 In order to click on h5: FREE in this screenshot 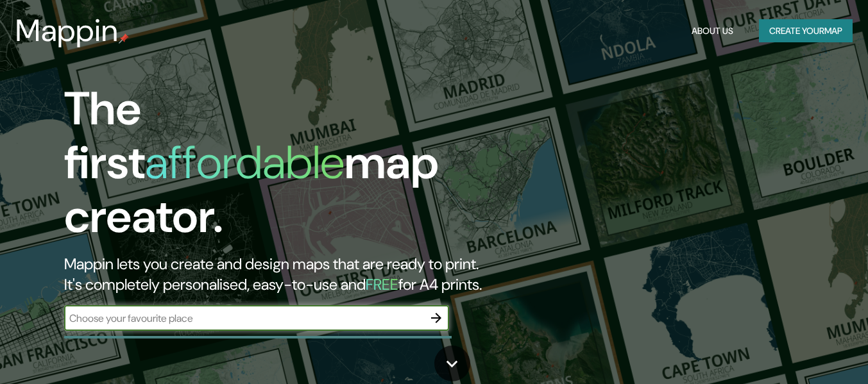, I will do `click(381, 284)`.